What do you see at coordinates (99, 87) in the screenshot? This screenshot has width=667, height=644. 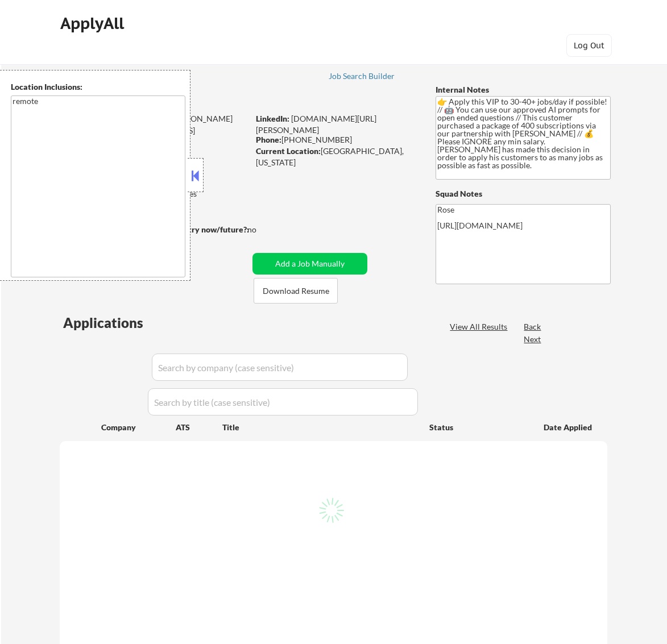 I see `div: Location Inclusions:` at bounding box center [99, 87].